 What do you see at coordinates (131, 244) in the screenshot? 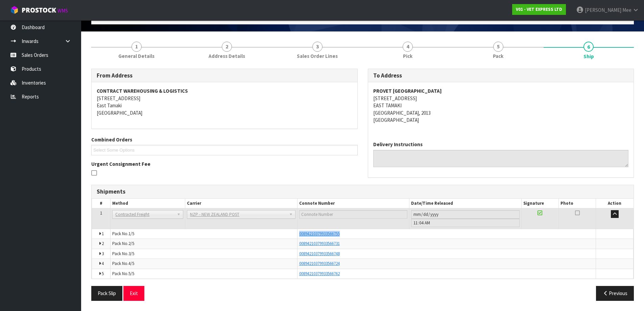
I see `span: 2/5` at bounding box center [131, 244].